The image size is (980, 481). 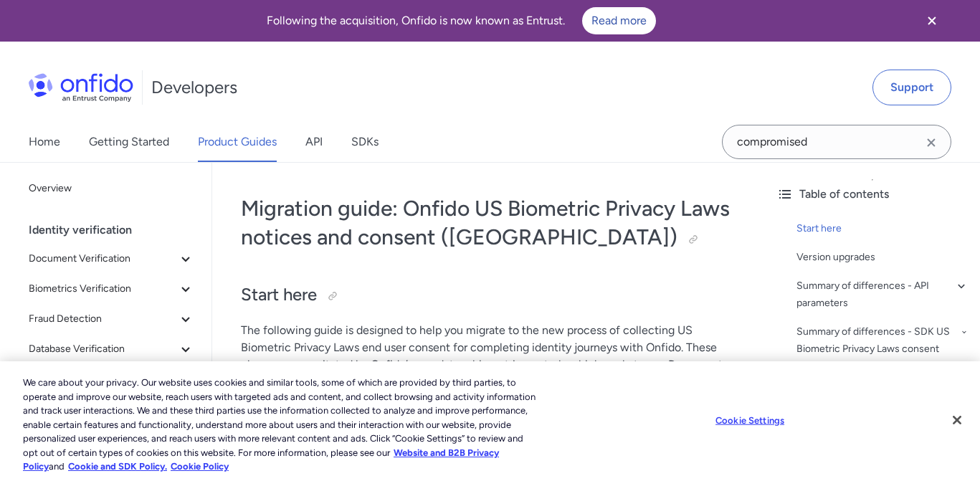 What do you see at coordinates (619, 21) in the screenshot?
I see `a: Read more` at bounding box center [619, 21].